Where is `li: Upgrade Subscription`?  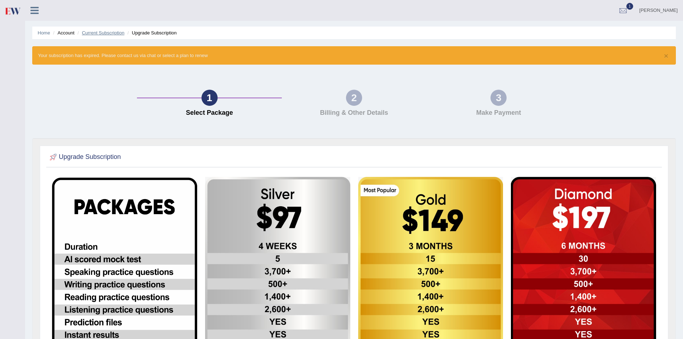
li: Upgrade Subscription is located at coordinates (151, 33).